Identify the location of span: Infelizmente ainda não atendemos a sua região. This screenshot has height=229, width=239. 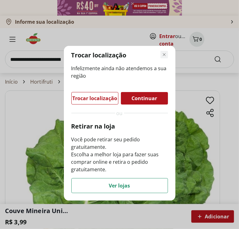
(120, 72).